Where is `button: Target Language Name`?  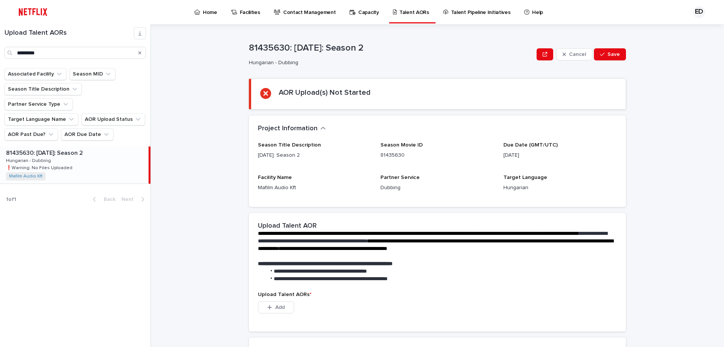 button: Target Language Name is located at coordinates (41, 119).